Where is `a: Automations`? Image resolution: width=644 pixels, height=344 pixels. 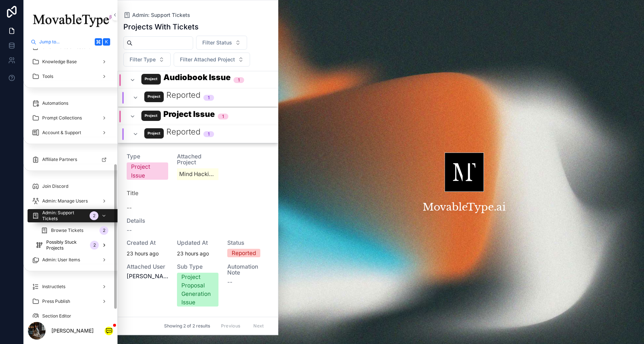
a: Automations is located at coordinates (70, 103).